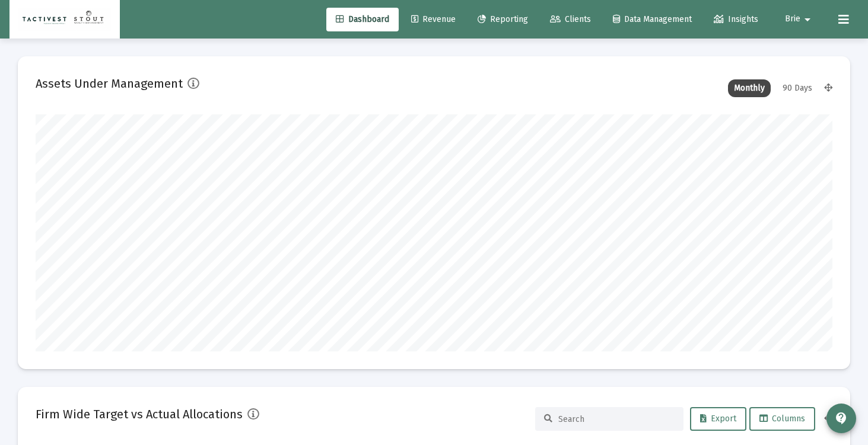 The height and width of the screenshot is (445, 868). I want to click on button: Export, so click(718, 419).